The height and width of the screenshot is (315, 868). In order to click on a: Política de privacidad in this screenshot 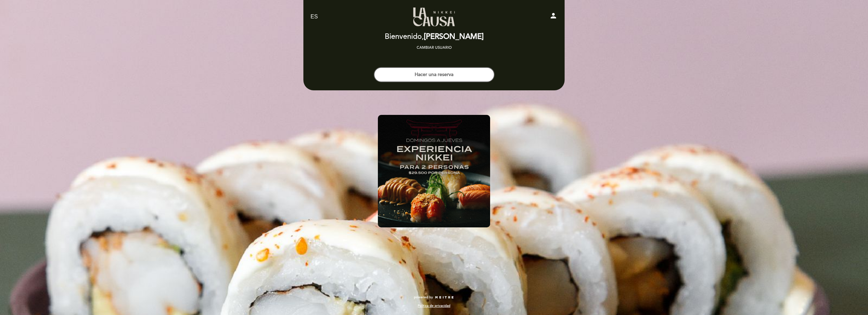, I will do `click(434, 306)`.